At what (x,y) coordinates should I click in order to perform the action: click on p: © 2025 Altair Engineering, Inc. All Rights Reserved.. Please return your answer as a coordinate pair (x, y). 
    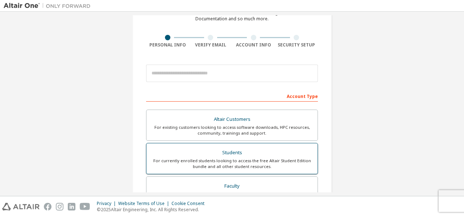
    Looking at the image, I should click on (153, 209).